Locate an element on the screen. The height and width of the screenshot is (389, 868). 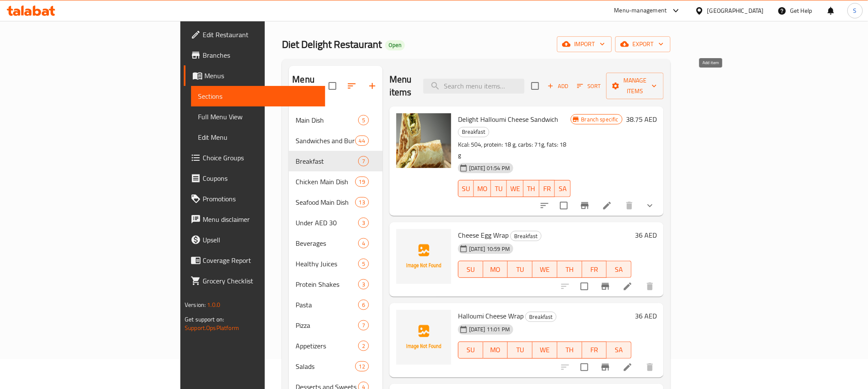
div: Pizza is located at coordinates (326, 326).